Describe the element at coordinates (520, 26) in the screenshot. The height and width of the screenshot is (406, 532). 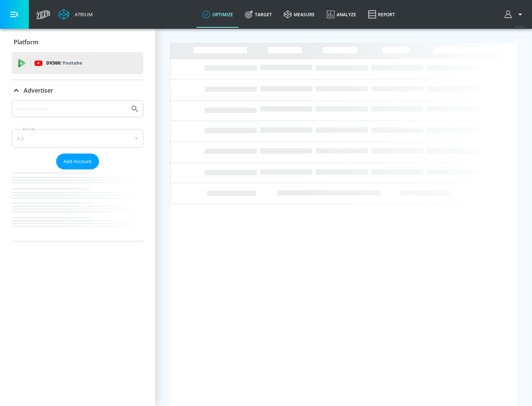
I see `span: v 4.25.4` at that location.